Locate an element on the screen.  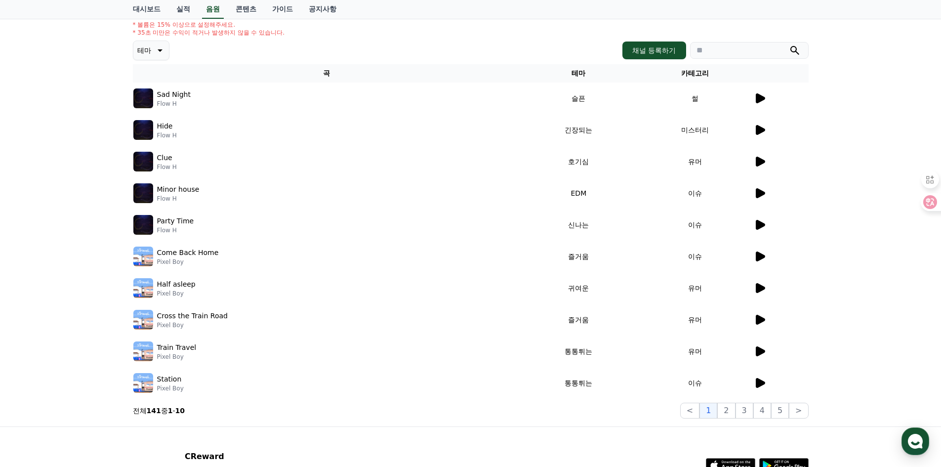
th: 곡 is located at coordinates (327, 73).